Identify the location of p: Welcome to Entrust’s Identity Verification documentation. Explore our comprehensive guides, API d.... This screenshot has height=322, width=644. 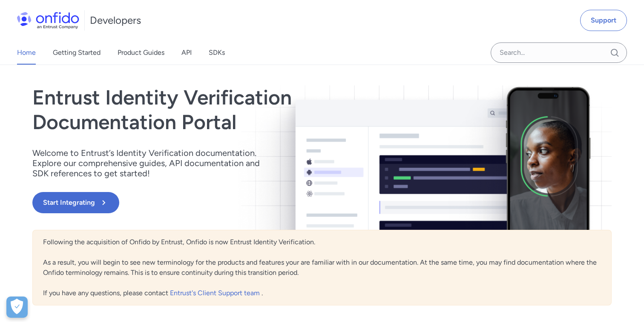
(151, 163).